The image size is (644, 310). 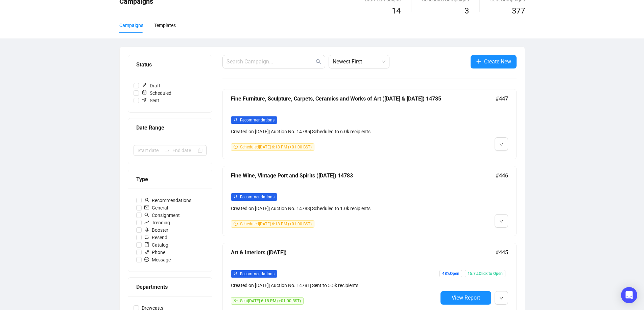 I want to click on span: Message, so click(x=158, y=260).